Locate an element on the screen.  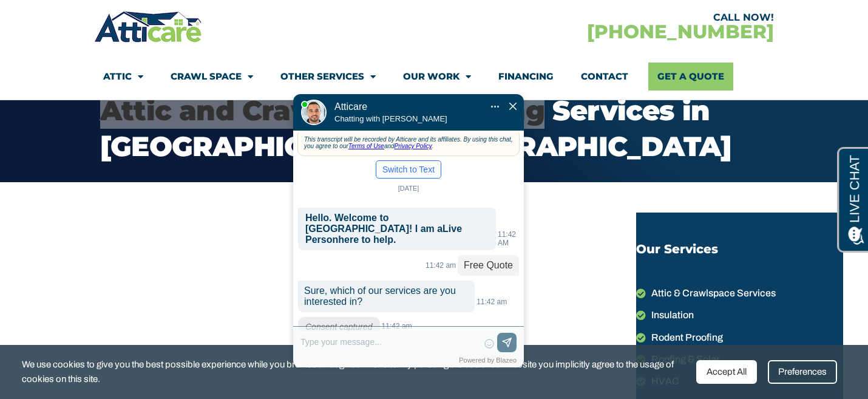
h4: Our Services is located at coordinates (736, 249).